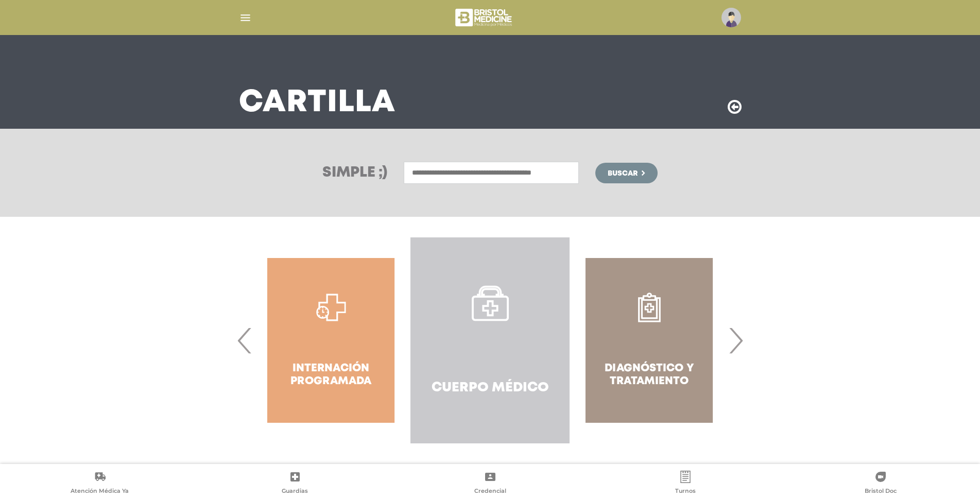 The width and height of the screenshot is (980, 499). What do you see at coordinates (490, 340) in the screenshot?
I see `a: Cuerpo Médico` at bounding box center [490, 340].